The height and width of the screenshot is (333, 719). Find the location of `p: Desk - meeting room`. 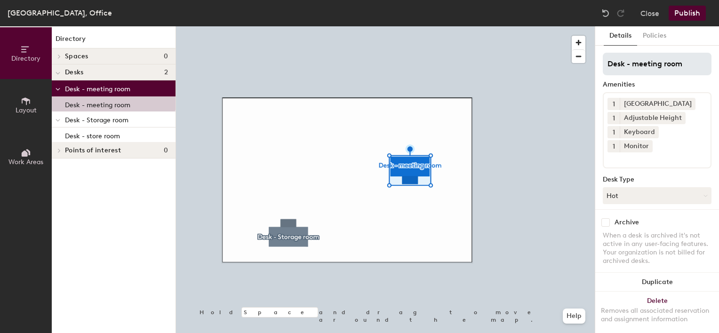

p: Desk - meeting room is located at coordinates (97, 104).